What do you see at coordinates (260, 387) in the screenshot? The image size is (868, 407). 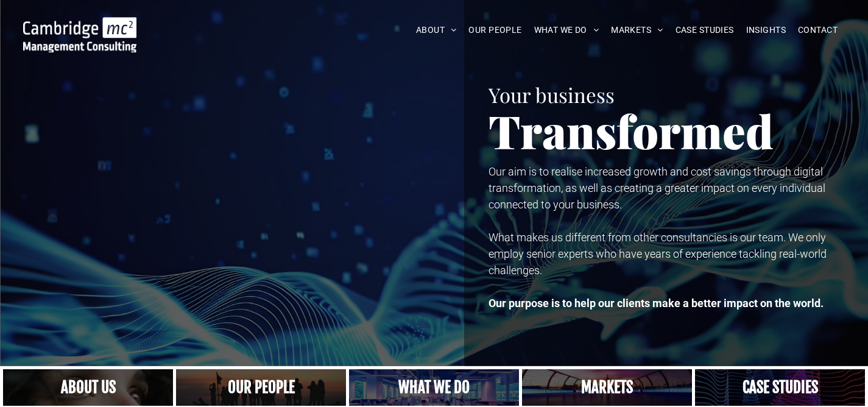 I see `a: A crowd in silhouette at sunset, on a rise or lookout point` at bounding box center [260, 387].